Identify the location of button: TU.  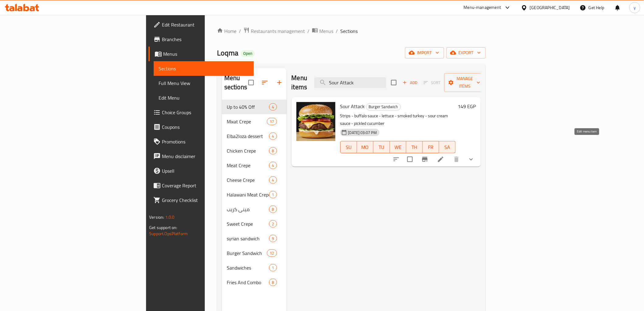
(382, 147).